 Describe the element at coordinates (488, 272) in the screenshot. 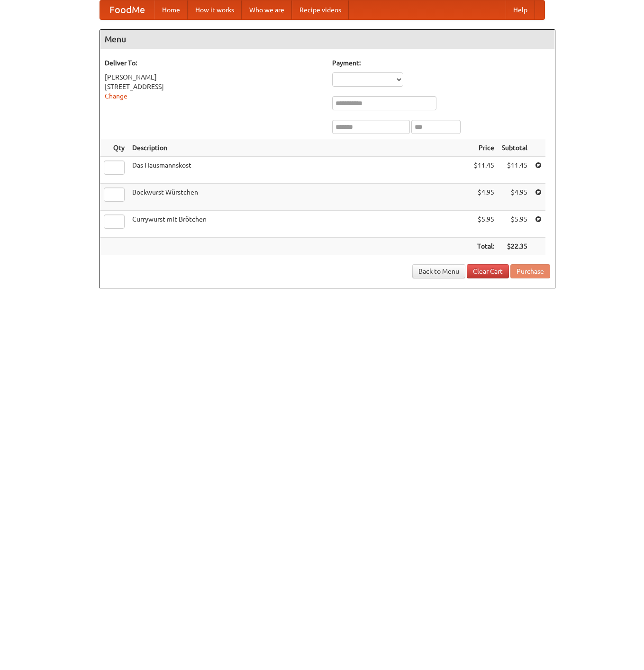

I see `a: Clear Cart` at that location.